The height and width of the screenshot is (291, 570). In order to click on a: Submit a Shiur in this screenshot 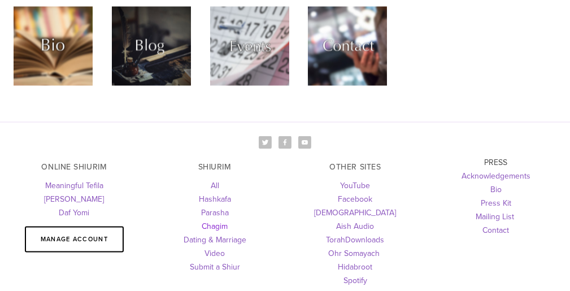, I will do `click(215, 267)`.